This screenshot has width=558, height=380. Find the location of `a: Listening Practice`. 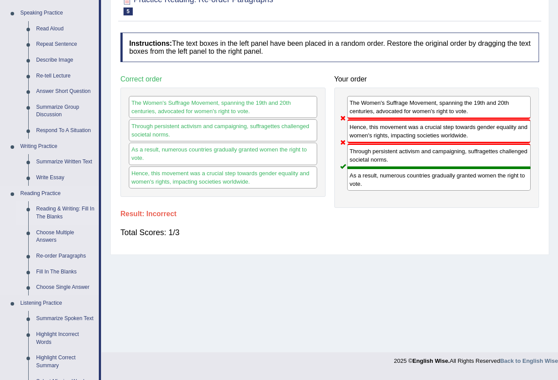

a: Listening Practice is located at coordinates (57, 304).